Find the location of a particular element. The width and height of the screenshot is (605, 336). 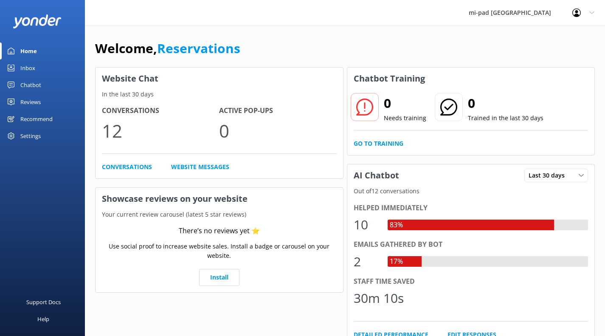

p: 12 is located at coordinates (161, 130).